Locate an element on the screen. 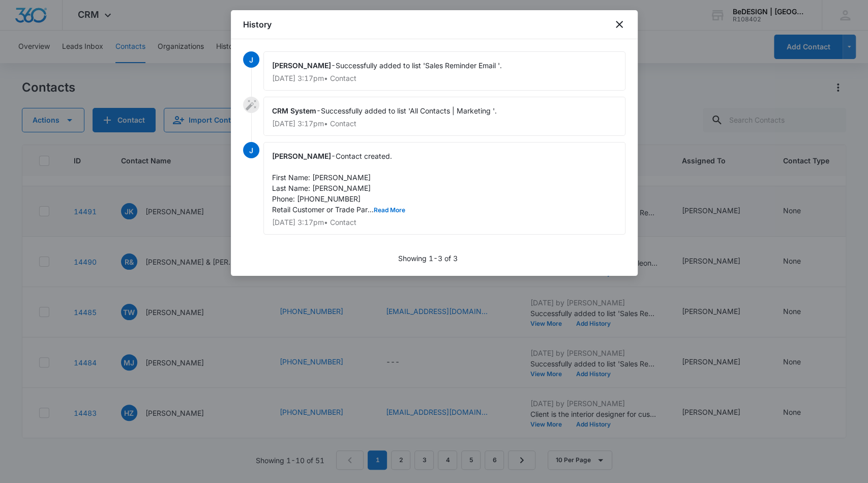 The image size is (868, 483). h1: History is located at coordinates (257, 24).